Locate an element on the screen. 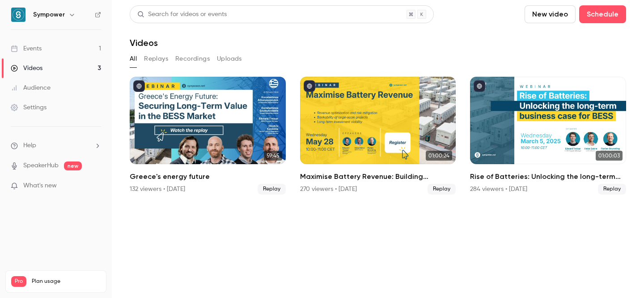 Image resolution: width=644 pixels, height=298 pixels. span: What's new is located at coordinates (40, 186).